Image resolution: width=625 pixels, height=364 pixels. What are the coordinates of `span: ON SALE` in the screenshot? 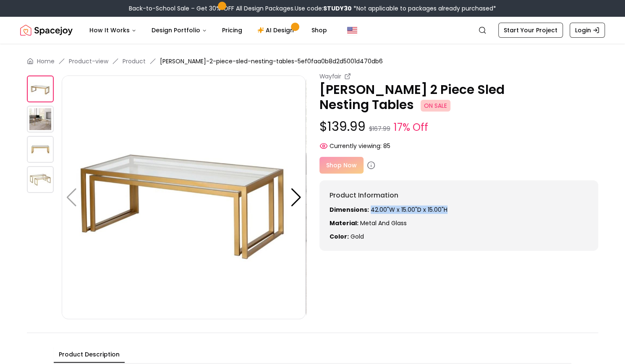 It's located at (435, 106).